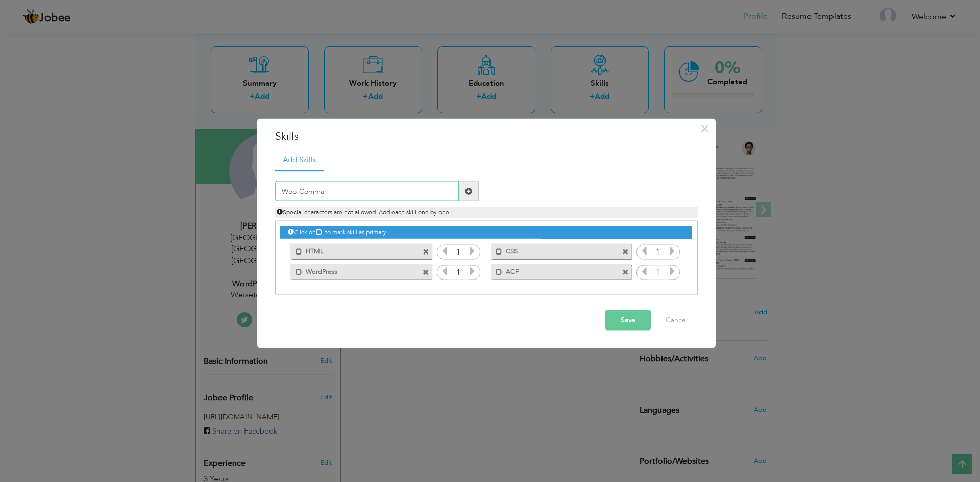  What do you see at coordinates (553, 270) in the screenshot?
I see `label: ACF` at bounding box center [553, 270].